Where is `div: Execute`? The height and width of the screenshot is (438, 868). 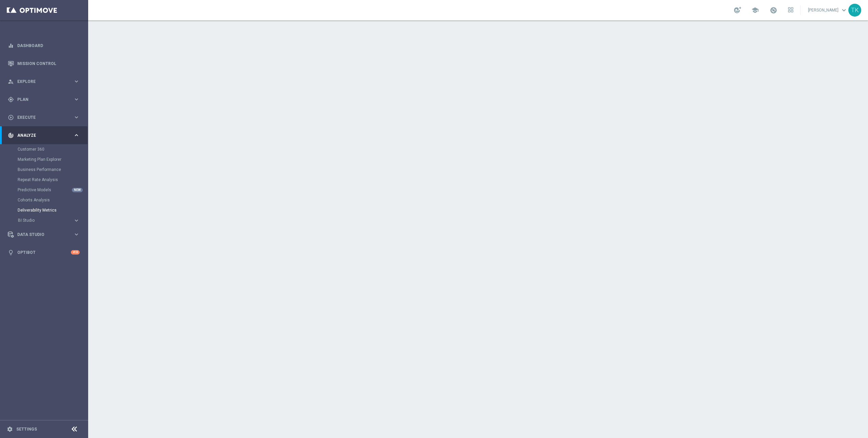 div: Execute is located at coordinates (40, 117).